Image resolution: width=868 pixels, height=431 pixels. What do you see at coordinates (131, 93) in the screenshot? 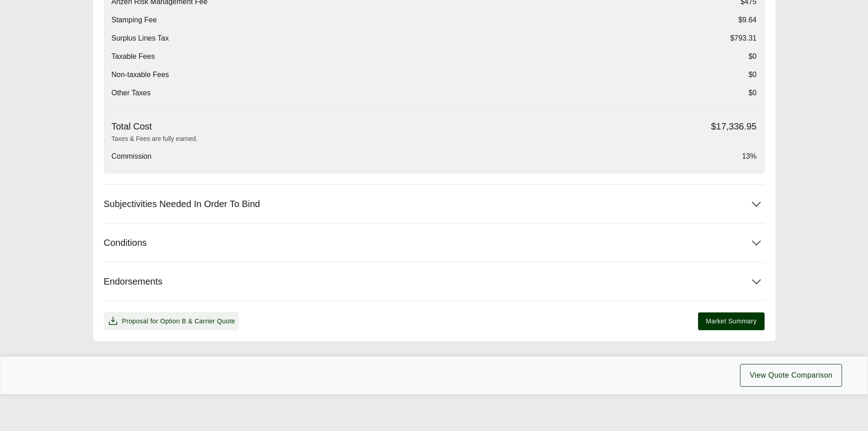
I see `span: Other Taxes` at bounding box center [131, 93].